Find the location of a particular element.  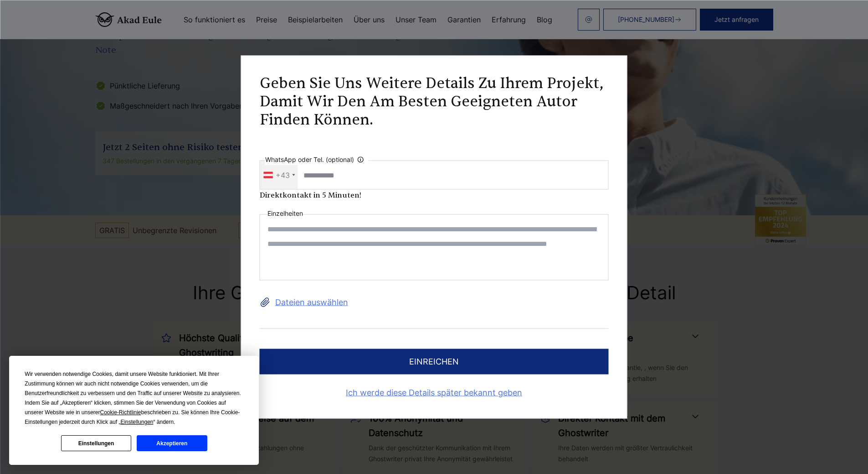

label: WhatsApp oder Tel. (optional) is located at coordinates (317, 160).